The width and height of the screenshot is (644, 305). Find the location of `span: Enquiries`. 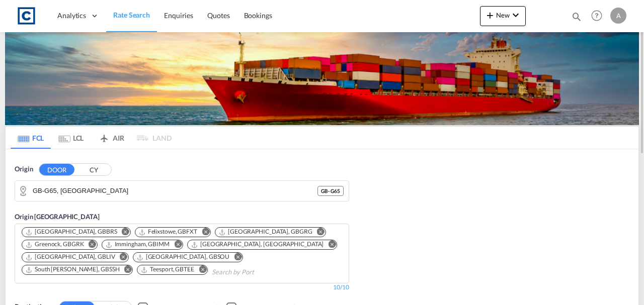

span: Enquiries is located at coordinates (179, 15).